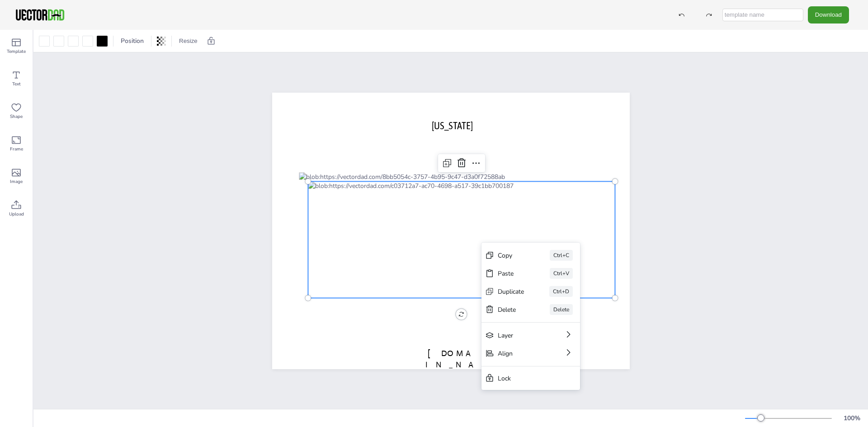 The width and height of the screenshot is (868, 427). Describe the element at coordinates (851, 418) in the screenshot. I see `div: 100 %` at that location.